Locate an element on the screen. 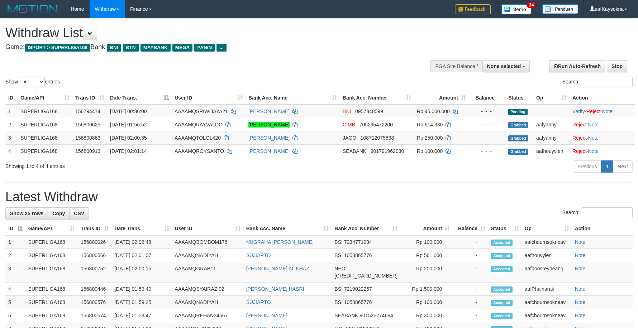 This screenshot has height=328, width=638. a: Next is located at coordinates (623, 167).